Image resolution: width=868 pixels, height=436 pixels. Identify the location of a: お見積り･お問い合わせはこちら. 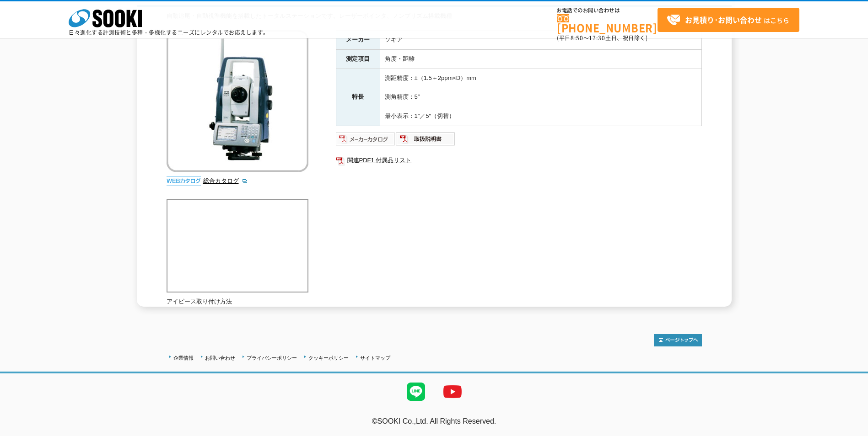
(729, 20).